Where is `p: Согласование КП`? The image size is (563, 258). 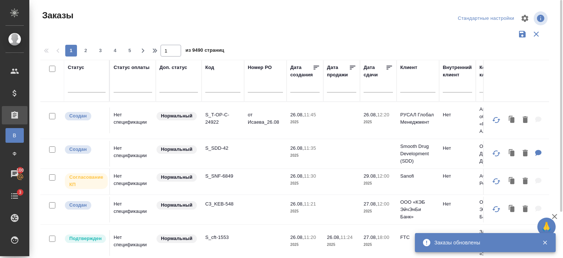
p: Согласование КП is located at coordinates (86, 181).